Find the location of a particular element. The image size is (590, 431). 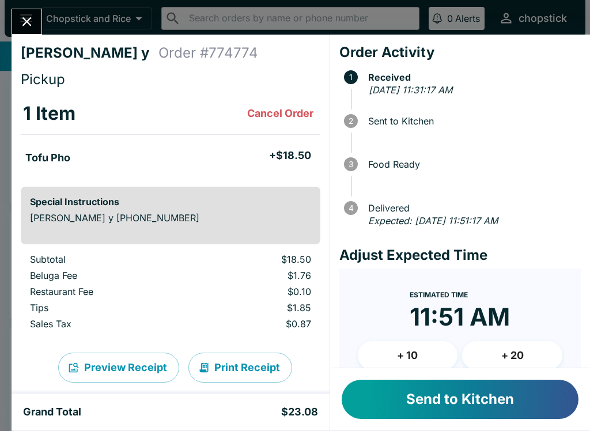

text: 3 is located at coordinates (351, 164).